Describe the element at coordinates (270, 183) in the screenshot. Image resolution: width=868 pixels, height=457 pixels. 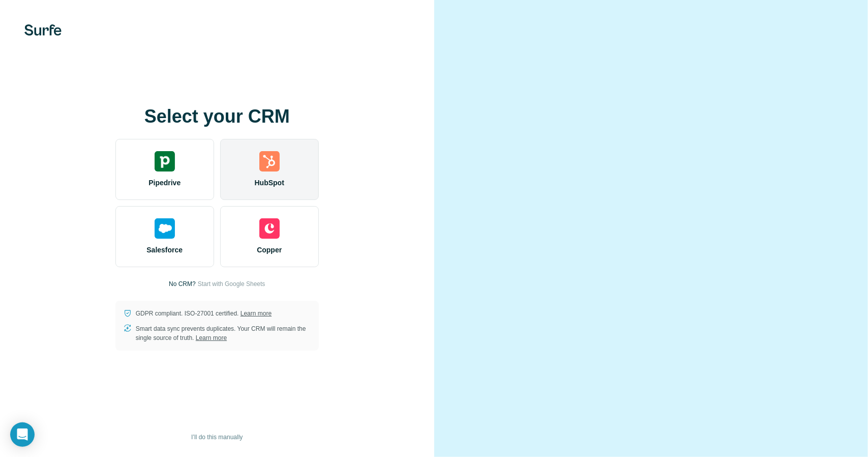
I see `span: HubSpot` at that location.